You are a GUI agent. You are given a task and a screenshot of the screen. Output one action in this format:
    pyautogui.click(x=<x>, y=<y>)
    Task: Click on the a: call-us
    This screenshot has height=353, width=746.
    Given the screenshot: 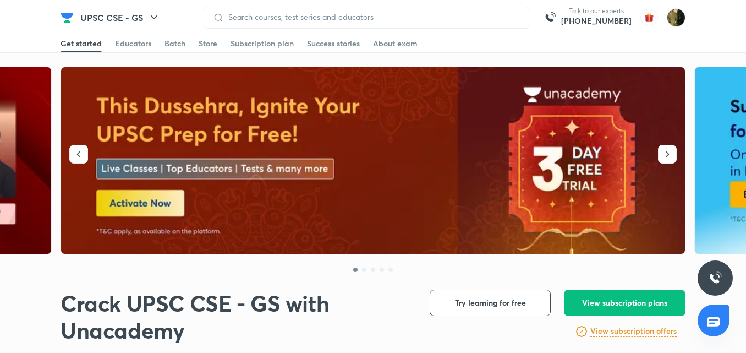 What is the action you would take?
    pyautogui.click(x=550, y=18)
    